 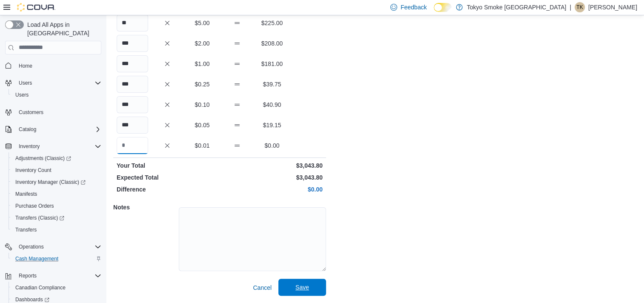 I want to click on button: Save, so click(x=302, y=287).